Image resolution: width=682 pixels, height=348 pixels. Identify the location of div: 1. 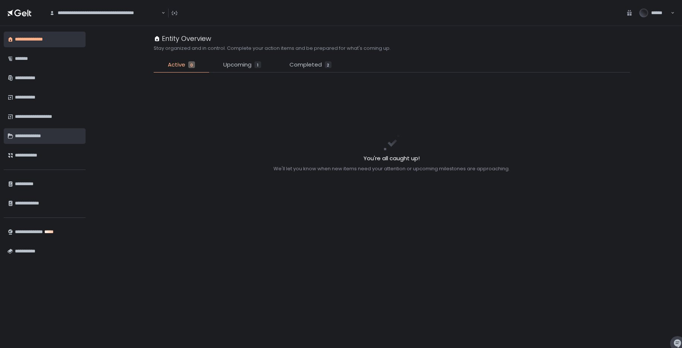
(258, 65).